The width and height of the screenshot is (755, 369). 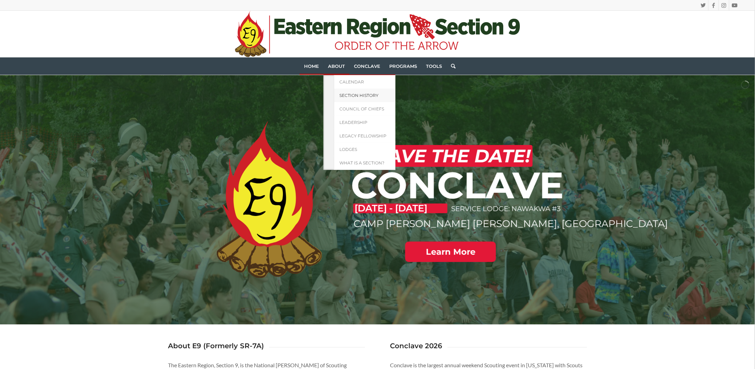 What do you see at coordinates (365, 163) in the screenshot?
I see `a: What is a Section?` at bounding box center [365, 163].